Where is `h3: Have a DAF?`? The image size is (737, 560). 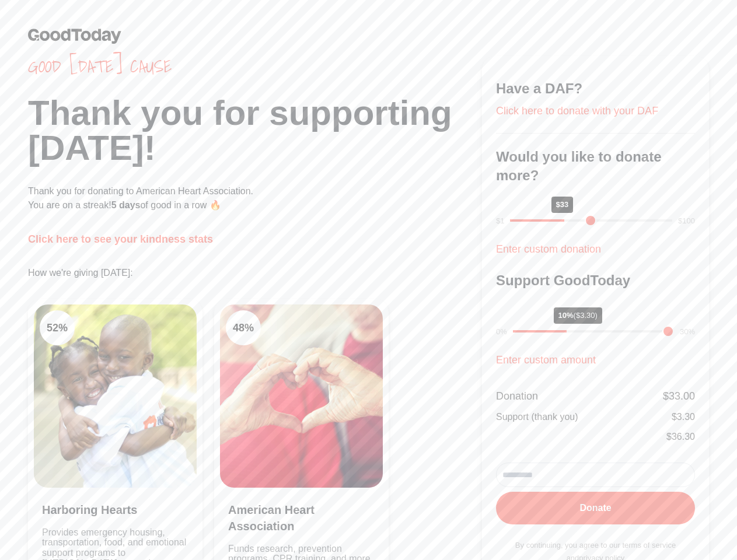 h3: Have a DAF? is located at coordinates (596, 89).